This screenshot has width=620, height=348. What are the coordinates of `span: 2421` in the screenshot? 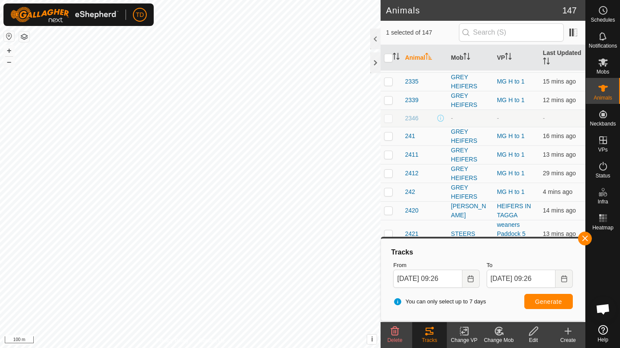 It's located at (412, 234).